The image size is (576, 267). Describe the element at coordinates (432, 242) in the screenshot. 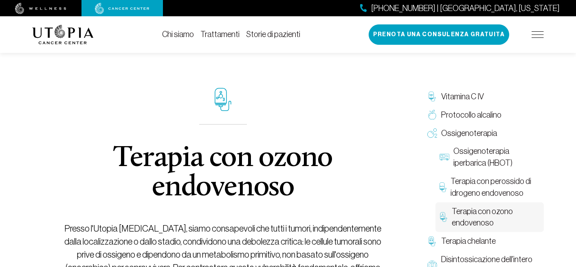

I see `img: Terapia chelante` at that location.